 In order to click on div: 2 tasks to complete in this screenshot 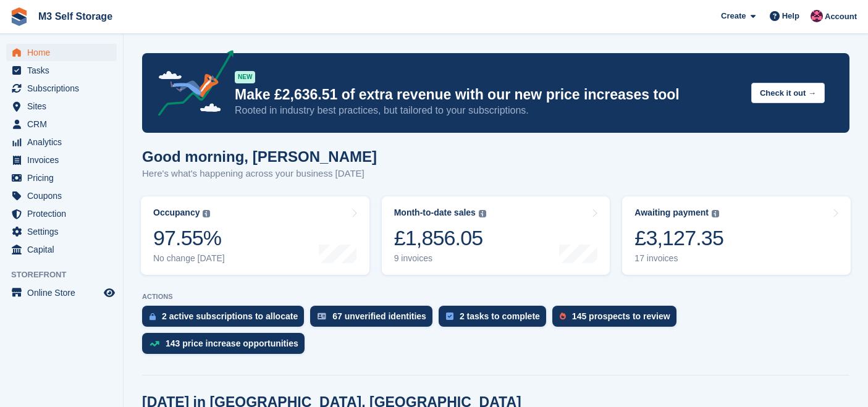, I will do `click(500, 317)`.